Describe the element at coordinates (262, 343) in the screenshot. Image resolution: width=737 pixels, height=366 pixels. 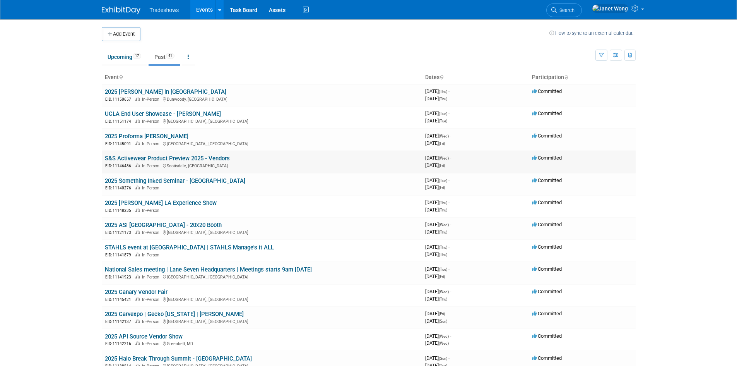
I see `div: Greenbelt, MD` at that location.